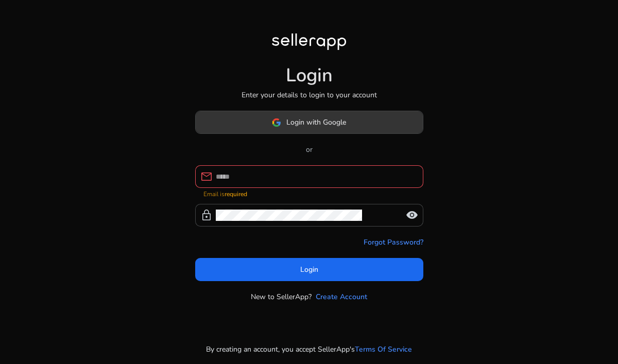 The width and height of the screenshot is (618, 364). I want to click on span: Login with Google, so click(316, 122).